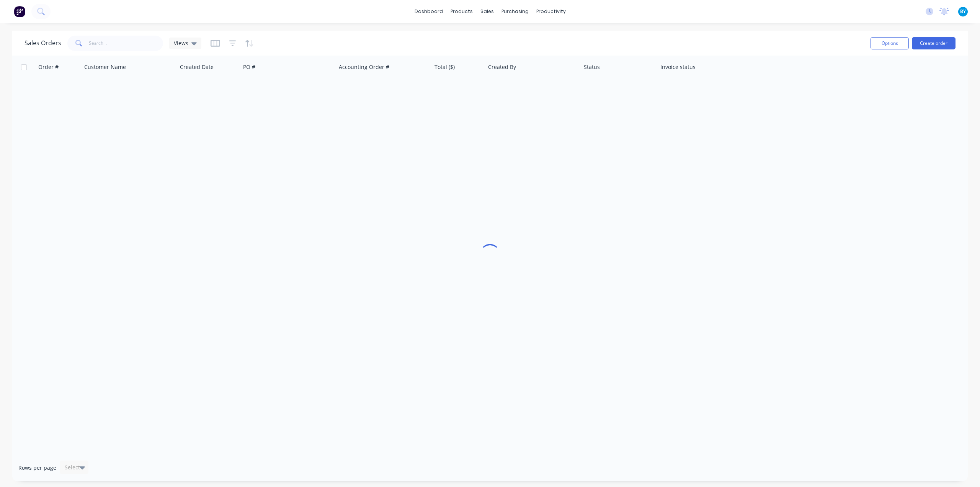 This screenshot has width=980, height=487. I want to click on img: Factory, so click(20, 11).